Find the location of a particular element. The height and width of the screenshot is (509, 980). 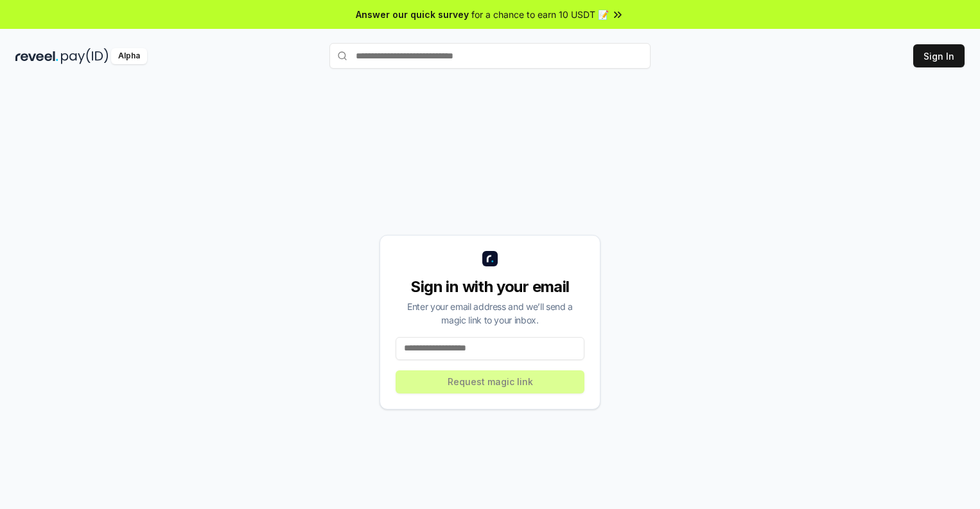

span: Answer our quick survey is located at coordinates (412, 14).